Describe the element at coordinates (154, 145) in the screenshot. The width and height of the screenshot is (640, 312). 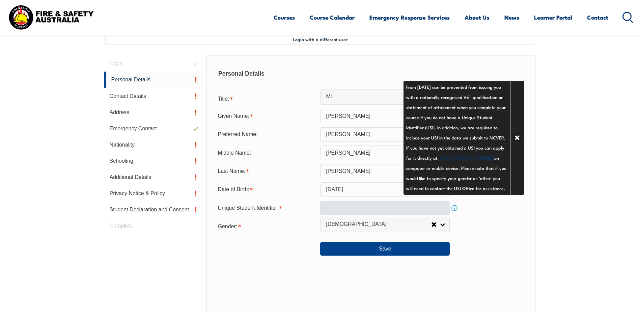
I see `a: Nationality` at that location.